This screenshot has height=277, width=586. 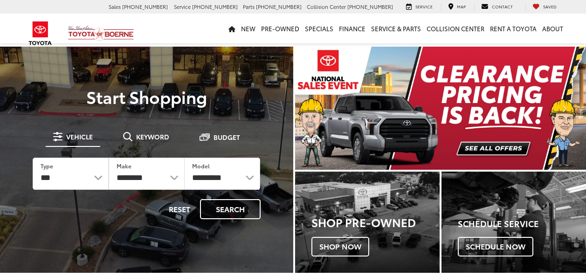 I want to click on a: Service, so click(x=419, y=7).